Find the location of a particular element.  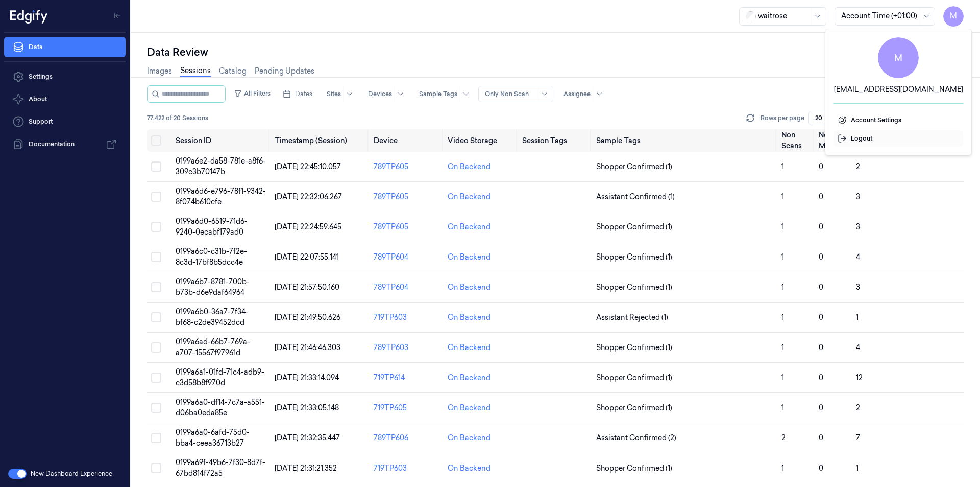

a: Sessions is located at coordinates (196, 71).